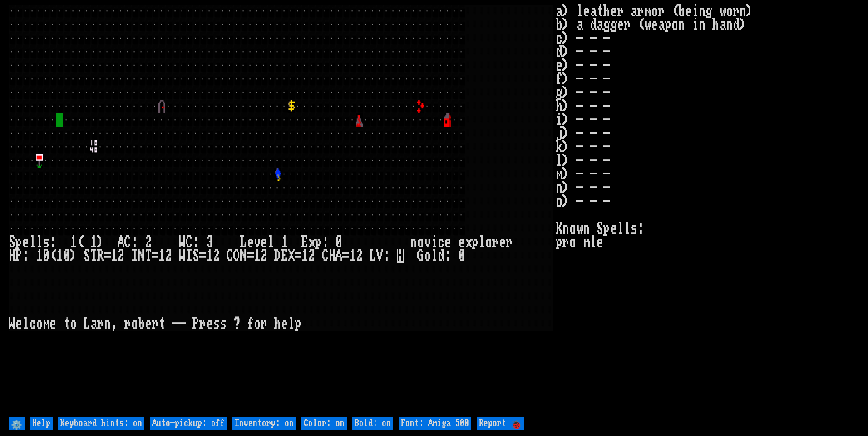 Image resolution: width=868 pixels, height=436 pixels. I want to click on div: N, so click(243, 256).